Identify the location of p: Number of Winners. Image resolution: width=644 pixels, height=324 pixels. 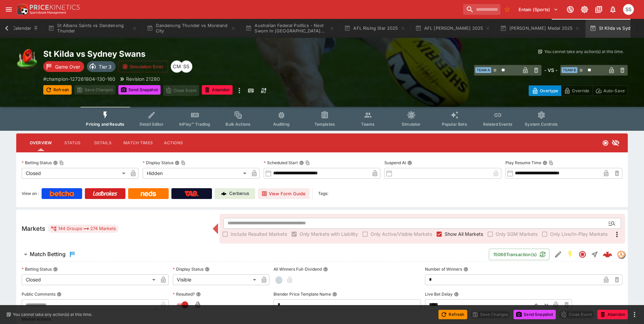
(443, 269).